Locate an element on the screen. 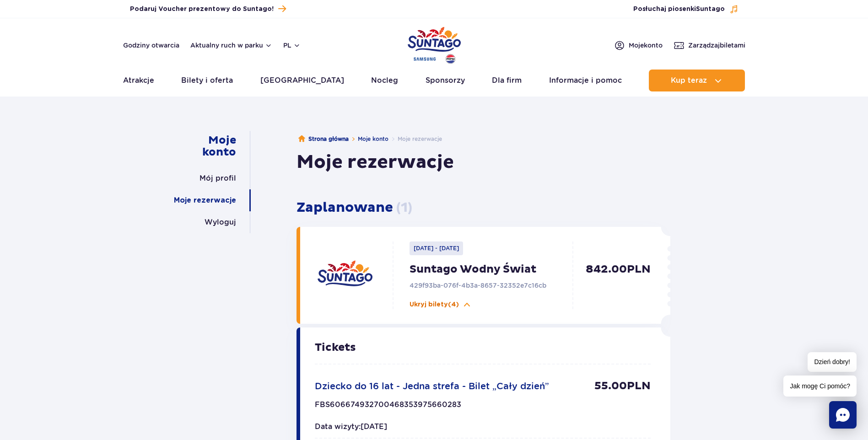 Image resolution: width=868 pixels, height=440 pixels. p: Tickets is located at coordinates (483, 348).